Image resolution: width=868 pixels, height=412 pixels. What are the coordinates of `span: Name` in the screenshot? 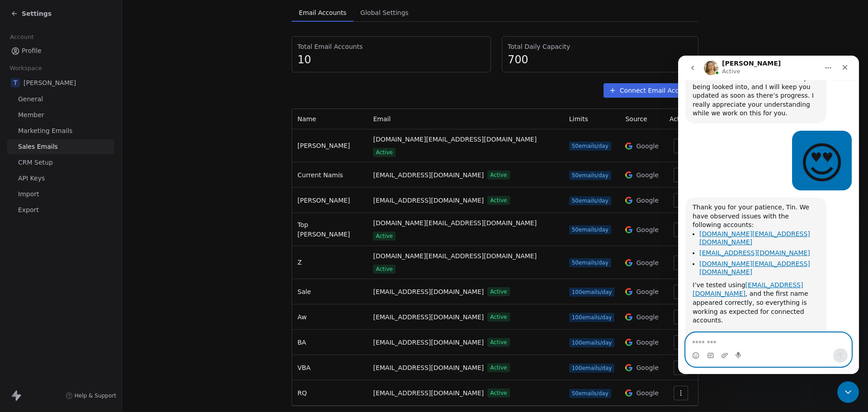 It's located at (307, 119).